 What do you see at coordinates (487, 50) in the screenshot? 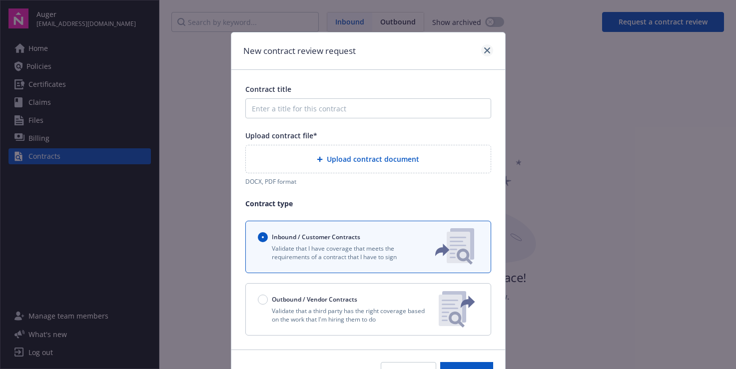
I see `a: close` at bounding box center [487, 50].